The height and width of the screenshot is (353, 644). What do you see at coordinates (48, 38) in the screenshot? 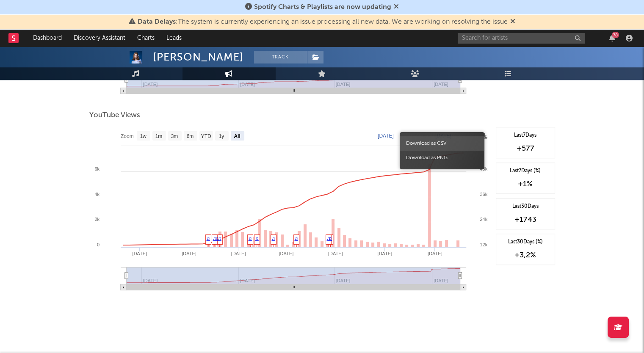
I see `a: Dashboard` at bounding box center [48, 38].